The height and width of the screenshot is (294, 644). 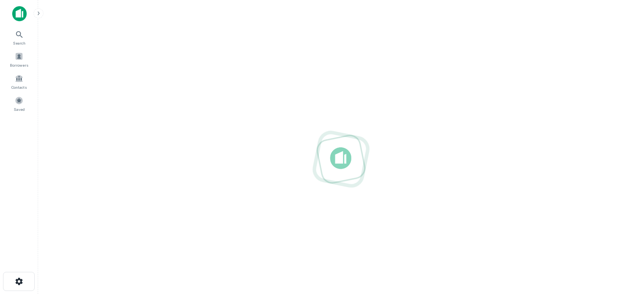 What do you see at coordinates (19, 109) in the screenshot?
I see `span: Saved` at bounding box center [19, 109].